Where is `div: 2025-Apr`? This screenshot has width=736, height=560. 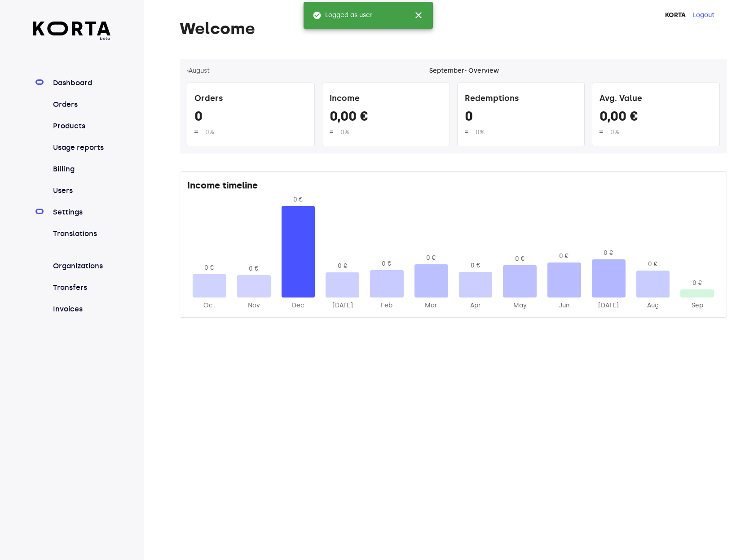 div: 2025-Apr is located at coordinates (475, 306).